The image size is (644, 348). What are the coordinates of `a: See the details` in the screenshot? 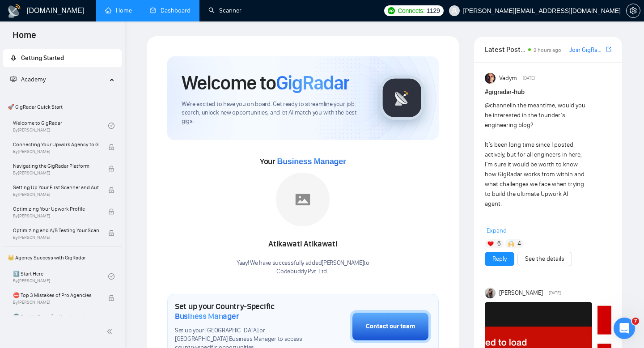 It's located at (545, 259).